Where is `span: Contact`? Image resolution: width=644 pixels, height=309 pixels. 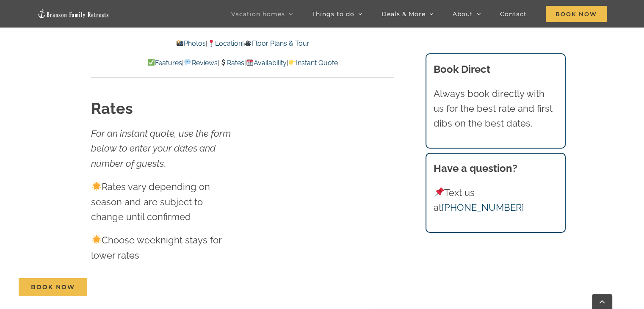
span: Contact is located at coordinates (514, 14).